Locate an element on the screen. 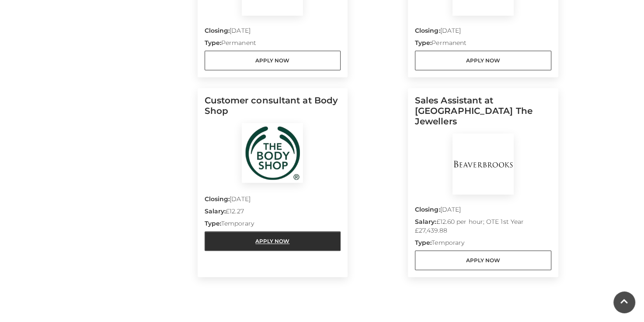 The image size is (644, 322). h5: Customer consultant at Body Shop is located at coordinates (273, 109).